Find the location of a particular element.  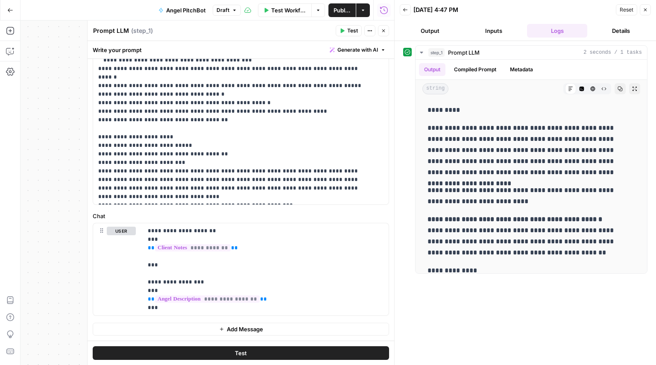

span: ( step_1 ) is located at coordinates (142, 31).